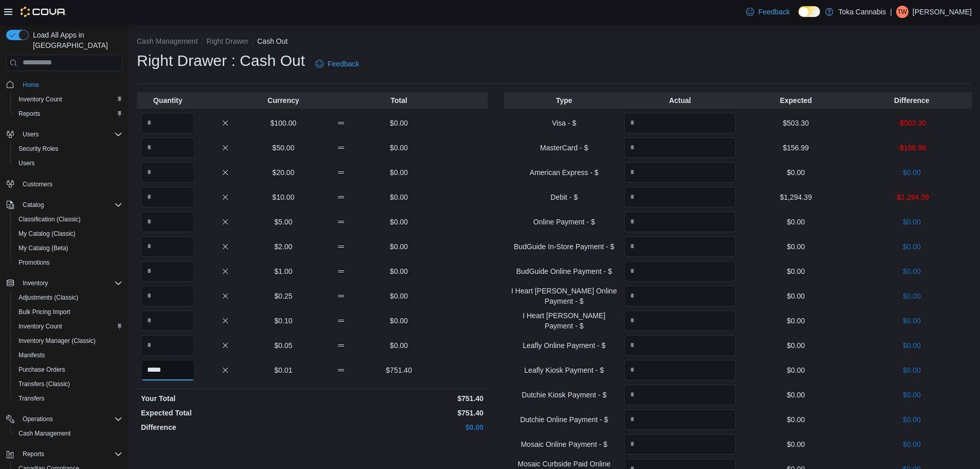  What do you see at coordinates (69, 341) in the screenshot?
I see `button: Inventory Manager (Classic)` at bounding box center [69, 341].